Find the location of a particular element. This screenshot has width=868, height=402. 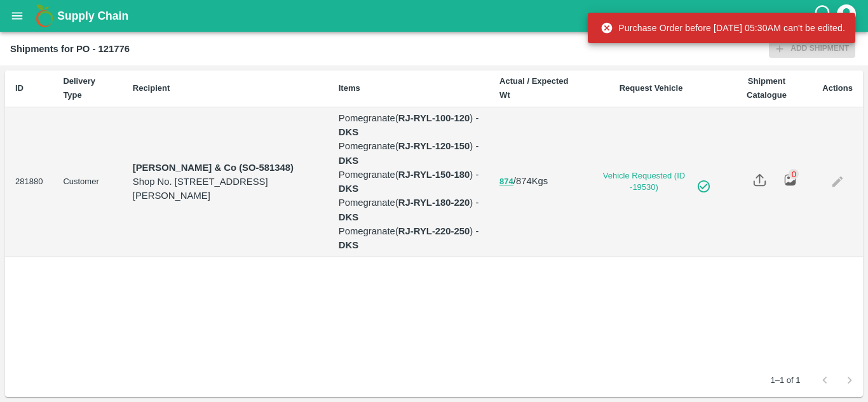

a: Vehicle Requested (ID -19530) is located at coordinates (652, 181).